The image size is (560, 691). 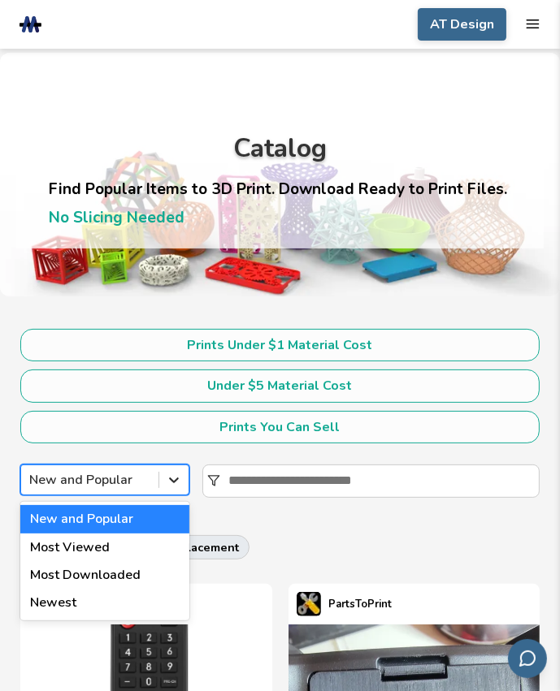 What do you see at coordinates (31, 480) in the screenshot?
I see `input: New and PopularNew and PopularMost ViewedMost DownloadedNewest` at bounding box center [31, 480].